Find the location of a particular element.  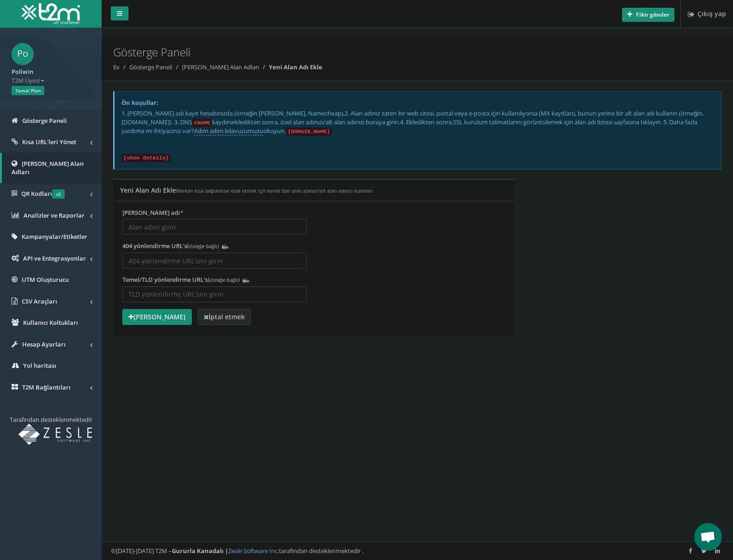

font: Gururla Kanadalı | is located at coordinates (200, 551).